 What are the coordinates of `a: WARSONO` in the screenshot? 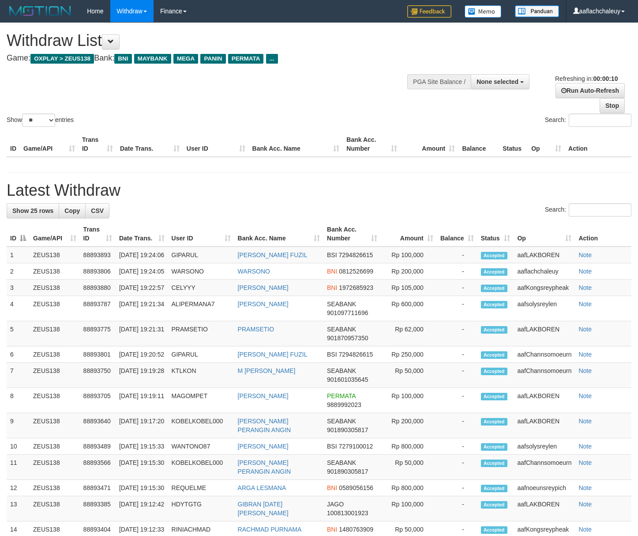 It's located at (254, 271).